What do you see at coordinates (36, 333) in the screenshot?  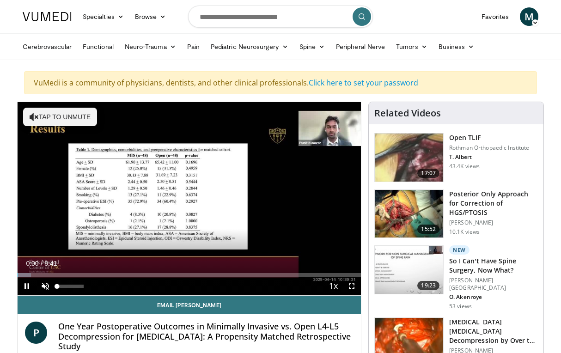 I see `span: P` at bounding box center [36, 333].